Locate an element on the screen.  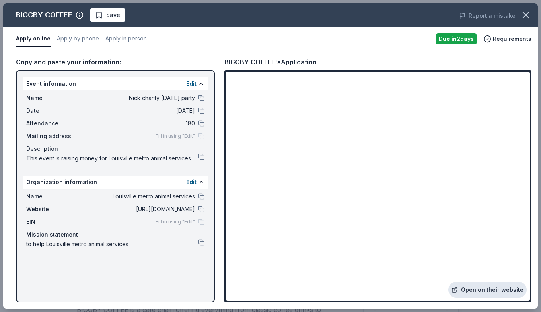
div: Mission statement is located at coordinates (115, 235).